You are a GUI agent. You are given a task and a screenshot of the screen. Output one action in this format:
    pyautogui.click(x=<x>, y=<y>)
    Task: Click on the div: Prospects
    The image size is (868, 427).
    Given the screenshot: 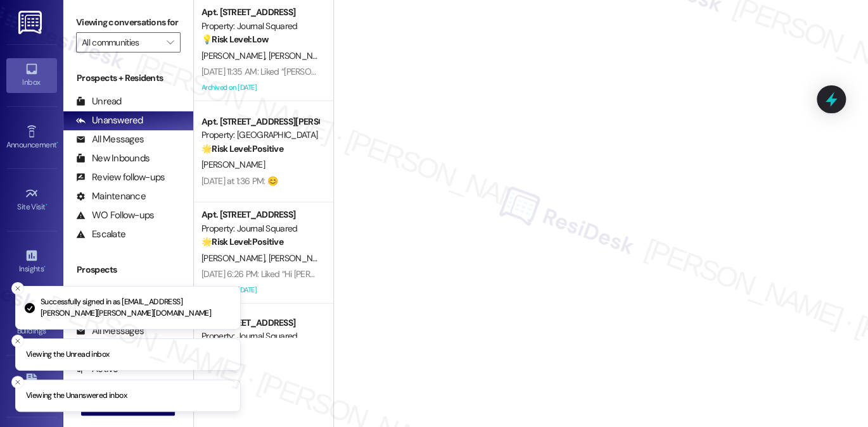 What is the action you would take?
    pyautogui.click(x=128, y=269)
    